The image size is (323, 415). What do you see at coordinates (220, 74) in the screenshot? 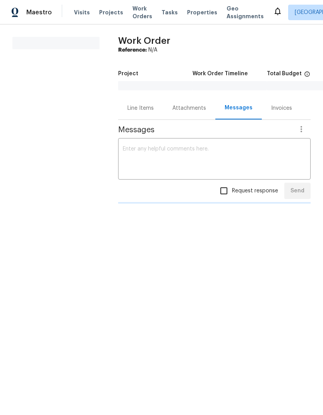
I see `h5: Work Order Timeline` at bounding box center [220, 74].